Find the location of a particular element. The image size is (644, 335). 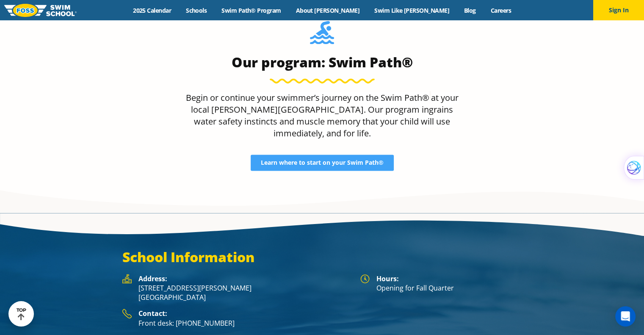

strong: Contact: is located at coordinates (153, 313).